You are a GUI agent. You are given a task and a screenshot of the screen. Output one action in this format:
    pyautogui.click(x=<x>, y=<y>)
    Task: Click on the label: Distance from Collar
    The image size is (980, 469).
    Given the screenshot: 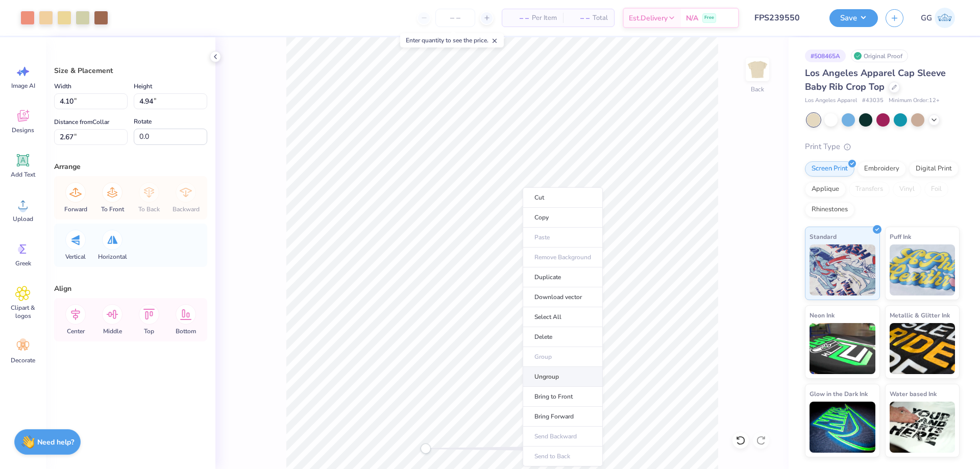 What is the action you would take?
    pyautogui.click(x=81, y=122)
    